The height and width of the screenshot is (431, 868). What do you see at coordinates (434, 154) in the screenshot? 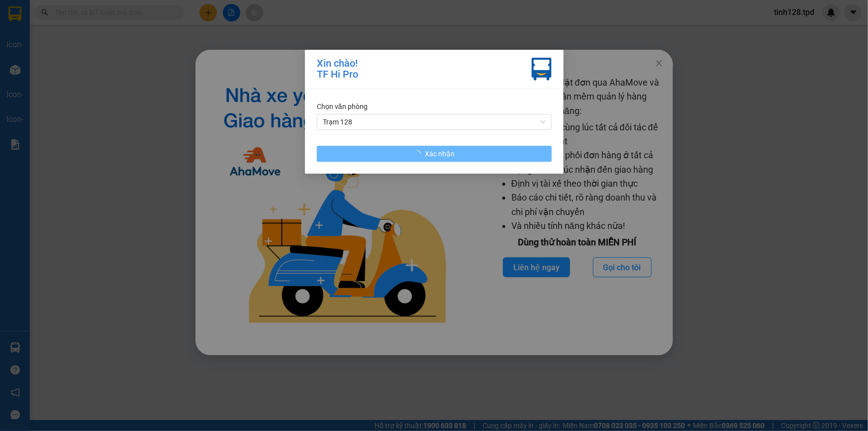
I see `button: Xác nhận` at bounding box center [434, 154].